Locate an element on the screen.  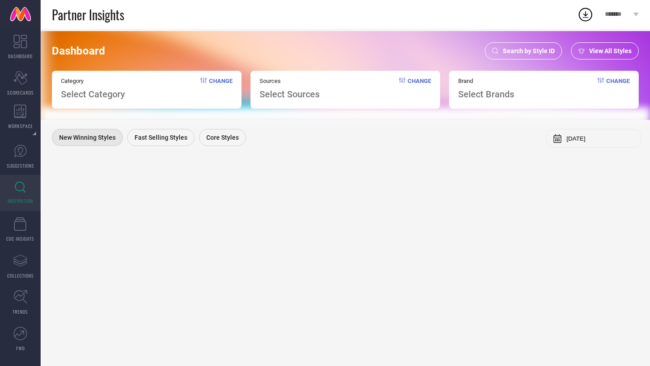
span: SUGGESTIONS is located at coordinates (20, 166).